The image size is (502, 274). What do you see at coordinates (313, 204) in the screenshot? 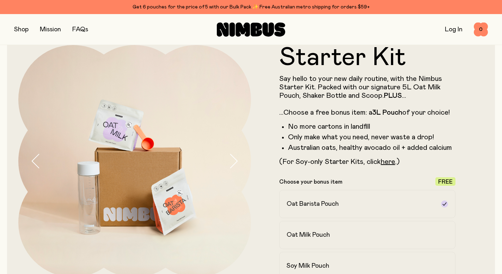
I see `h2: Oat Barista Pouch` at bounding box center [313, 204].